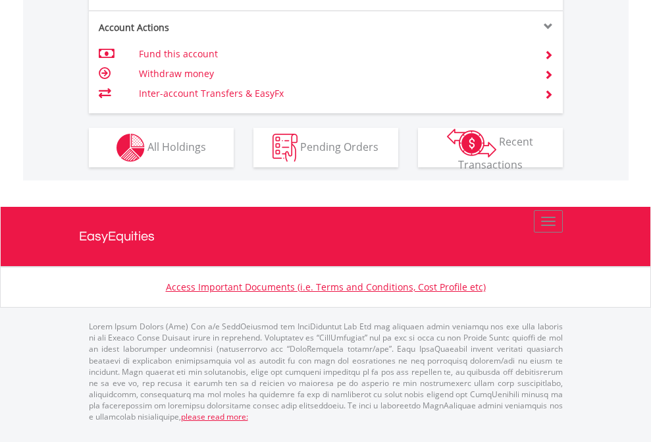  Describe the element at coordinates (339, 146) in the screenshot. I see `span: Pending Orders` at that location.